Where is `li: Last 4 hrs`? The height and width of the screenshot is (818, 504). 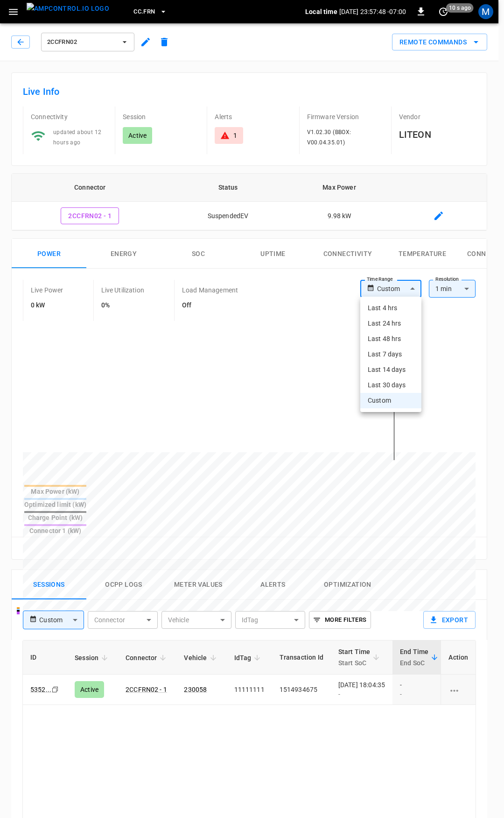 li: Last 4 hrs is located at coordinates (390, 308).